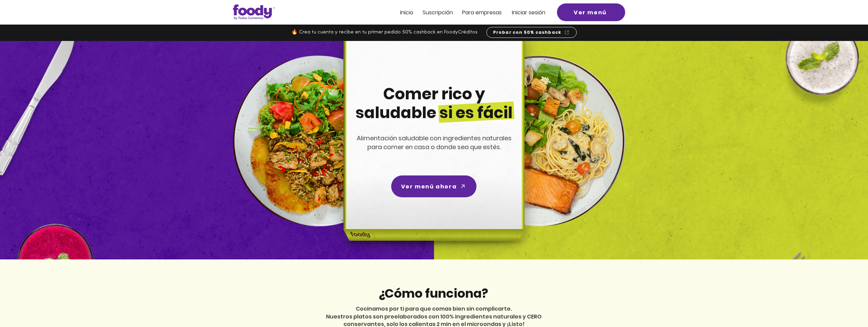  What do you see at coordinates (529, 12) in the screenshot?
I see `a: Iniciar sesión` at bounding box center [529, 12].